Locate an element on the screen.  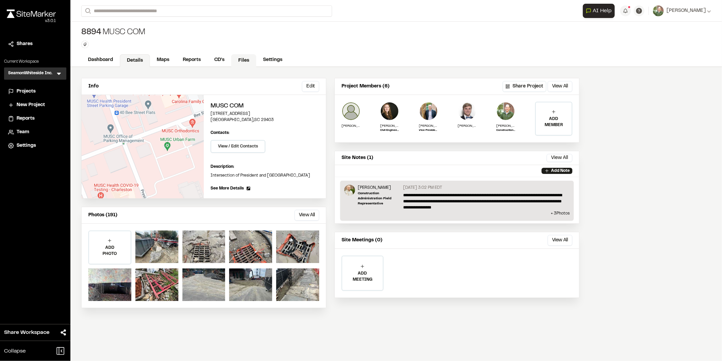
span: New Project is located at coordinates (31, 105).